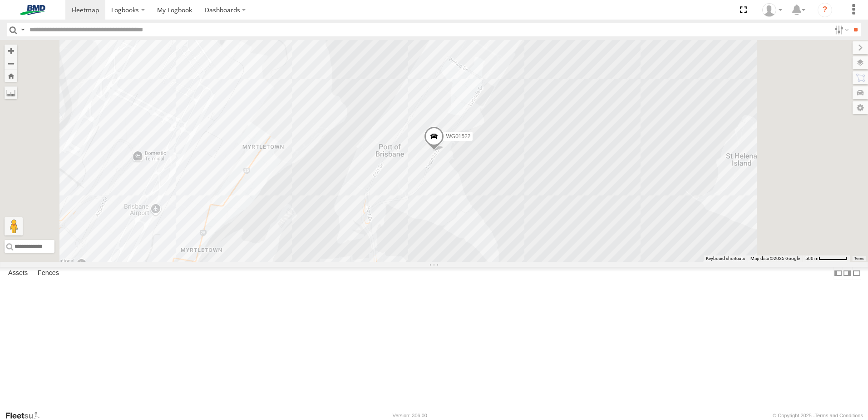  What do you see at coordinates (11, 63) in the screenshot?
I see `button: Zoom out` at bounding box center [11, 63].